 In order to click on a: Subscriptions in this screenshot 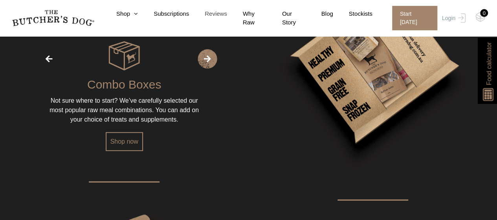, I will do `click(163, 14)`.